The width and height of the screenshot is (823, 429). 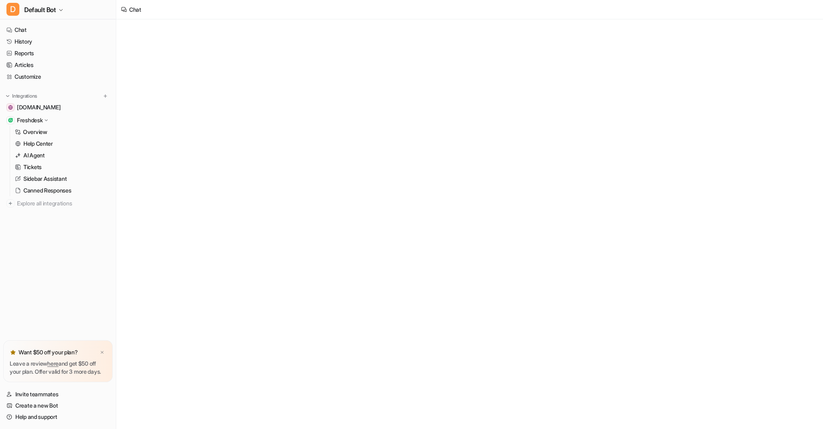 What do you see at coordinates (62, 179) in the screenshot?
I see `a: Sidebar Assistant` at bounding box center [62, 179].